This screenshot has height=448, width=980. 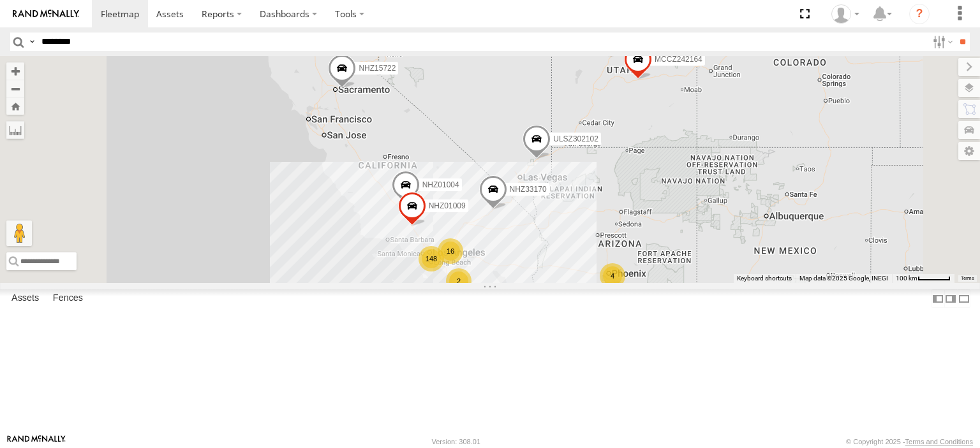 What do you see at coordinates (46, 14) in the screenshot?
I see `img: rand-logo.svg` at bounding box center [46, 14].